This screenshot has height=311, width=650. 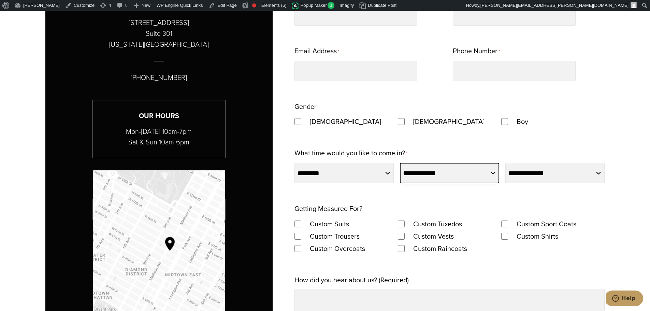 What do you see at coordinates (351, 153) in the screenshot?
I see `label: What time would you like to come in?` at bounding box center [351, 153].